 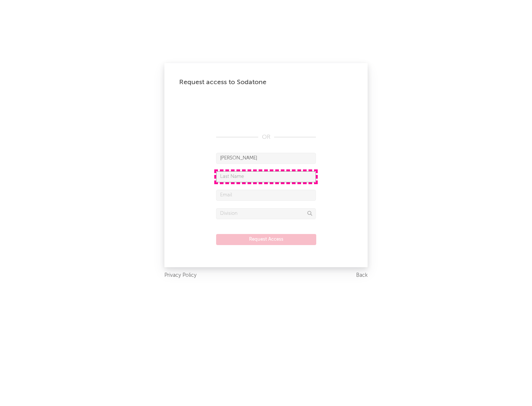 What do you see at coordinates (266, 158) in the screenshot?
I see `input: First Name` at bounding box center [266, 158].